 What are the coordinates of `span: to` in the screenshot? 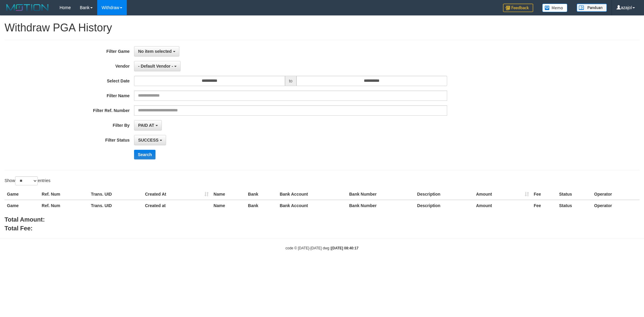 It's located at (291, 81).